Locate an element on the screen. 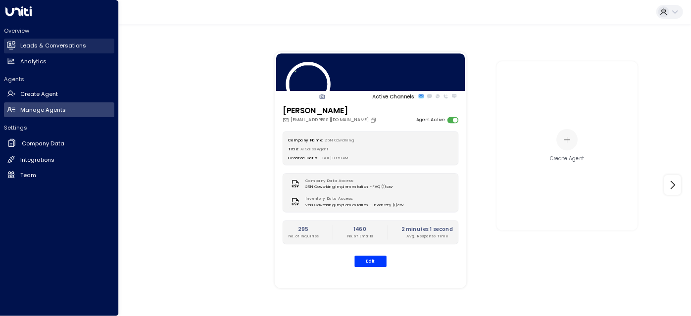 The width and height of the screenshot is (691, 316). span: AI Sales Agent is located at coordinates (314, 149).